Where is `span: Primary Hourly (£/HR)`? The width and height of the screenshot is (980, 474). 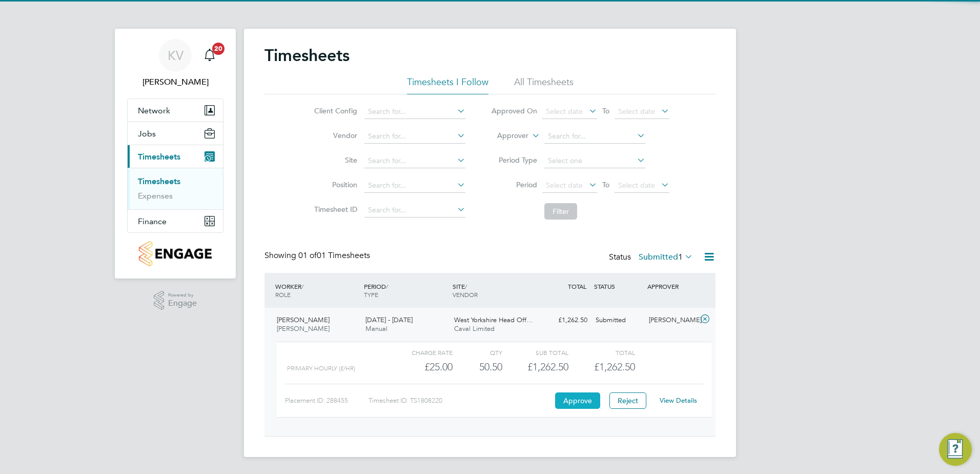
span: Primary Hourly (£/HR) is located at coordinates (321, 368).